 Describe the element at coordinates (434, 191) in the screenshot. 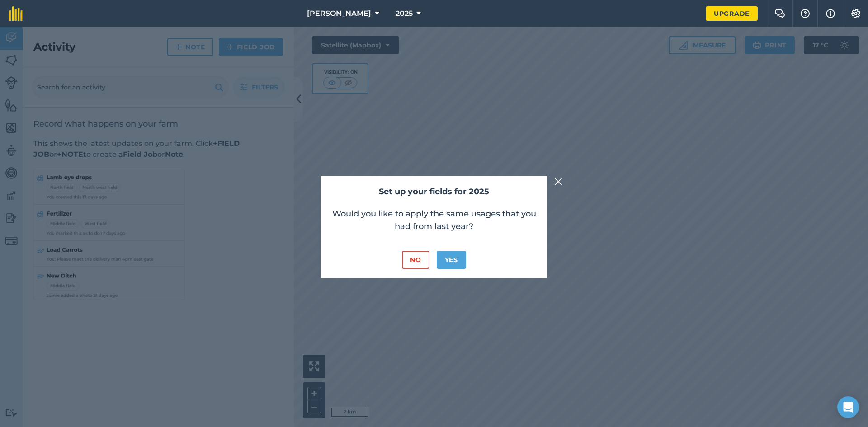

I see `h2: Set up your fields for 2025` at that location.